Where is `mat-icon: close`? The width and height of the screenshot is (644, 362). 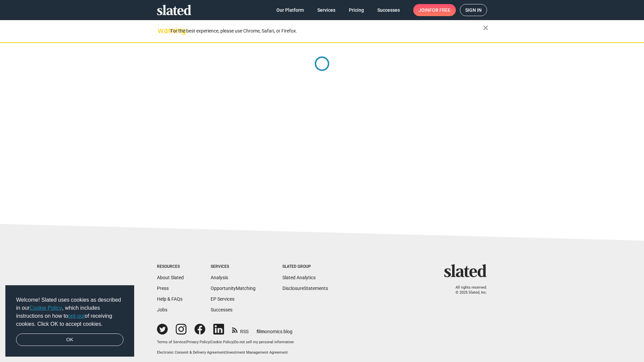 mat-icon: close is located at coordinates (486, 28).